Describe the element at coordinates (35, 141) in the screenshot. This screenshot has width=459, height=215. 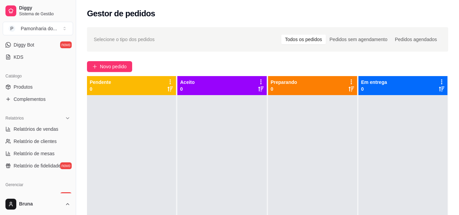
I see `span: Relatório de clientes` at that location.